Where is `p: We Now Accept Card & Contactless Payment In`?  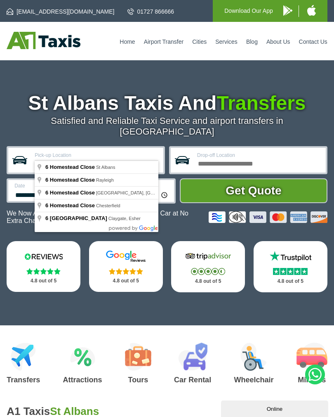
p: We Now Accept Card & Contactless Payment In is located at coordinates (104, 217).